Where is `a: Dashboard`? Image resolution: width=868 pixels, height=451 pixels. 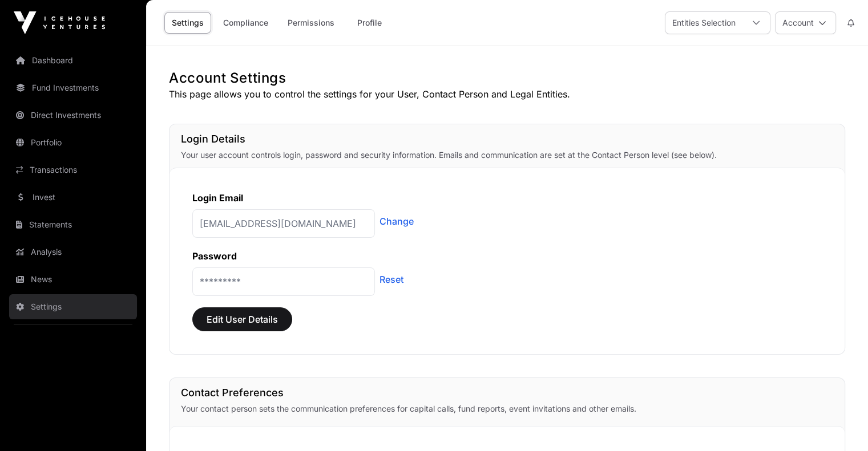 a: Dashboard is located at coordinates (73, 60).